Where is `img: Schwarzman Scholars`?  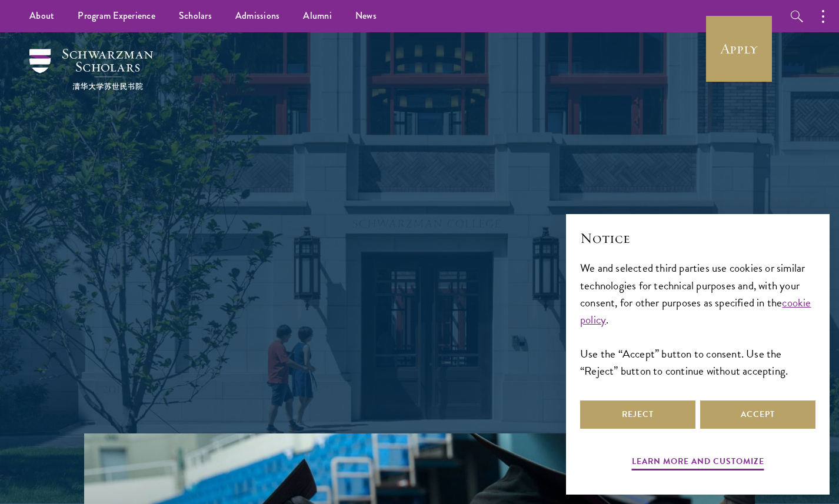 img: Schwarzman Scholars is located at coordinates (91, 69).